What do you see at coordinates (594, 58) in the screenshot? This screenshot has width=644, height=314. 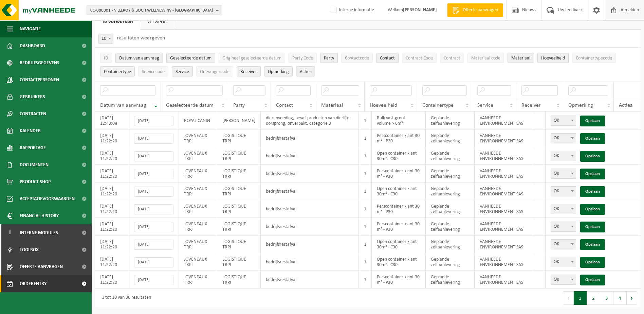 I see `span: Containertypecode` at bounding box center [594, 58].